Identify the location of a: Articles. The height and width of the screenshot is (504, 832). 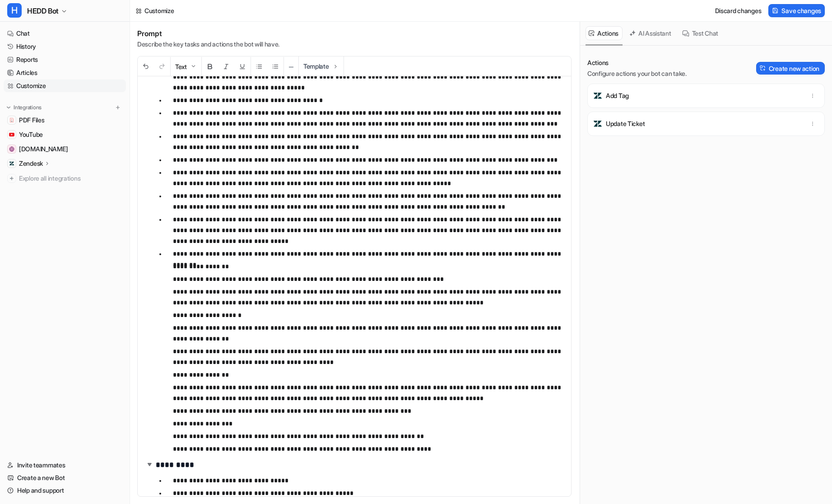
(65, 72).